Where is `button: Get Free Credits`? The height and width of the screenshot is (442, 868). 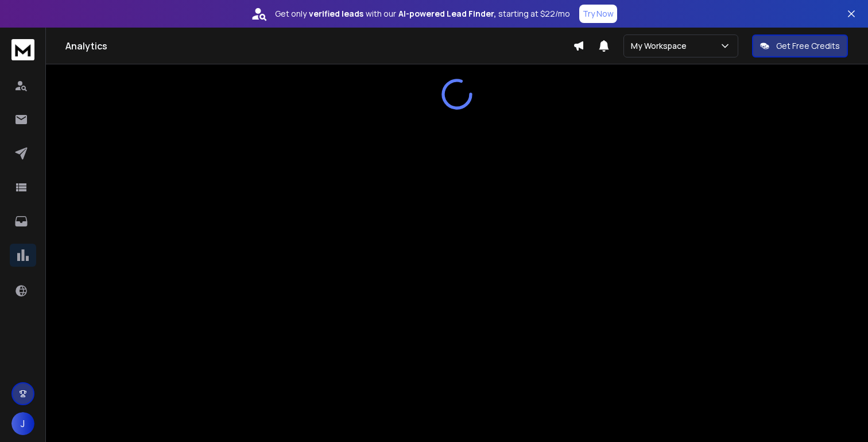
button: Get Free Credits is located at coordinates (800, 46).